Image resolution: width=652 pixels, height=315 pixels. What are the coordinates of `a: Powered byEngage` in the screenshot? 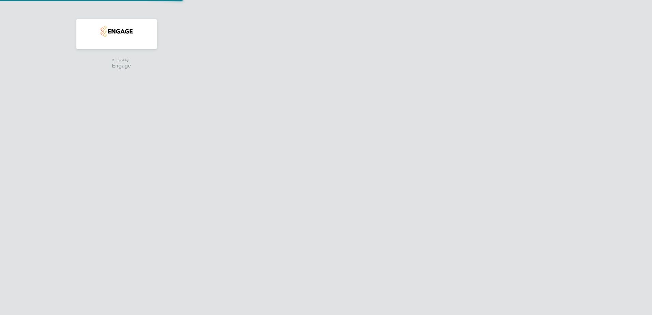 It's located at (117, 63).